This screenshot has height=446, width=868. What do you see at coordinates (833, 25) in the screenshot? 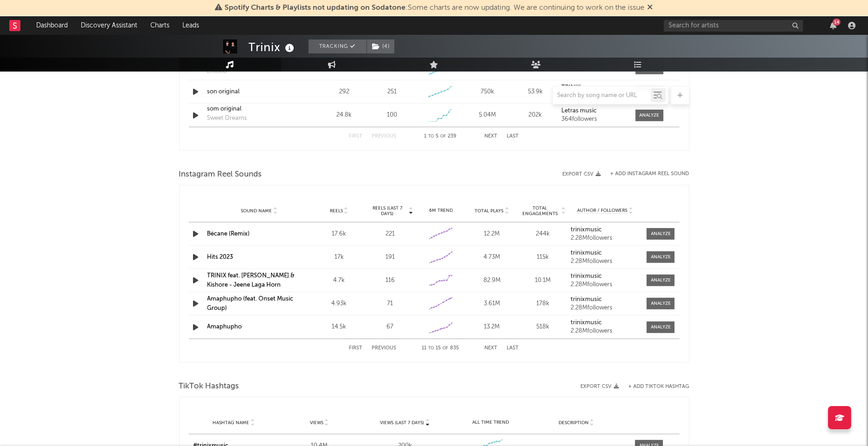
I see `button: 14` at bounding box center [833, 25].